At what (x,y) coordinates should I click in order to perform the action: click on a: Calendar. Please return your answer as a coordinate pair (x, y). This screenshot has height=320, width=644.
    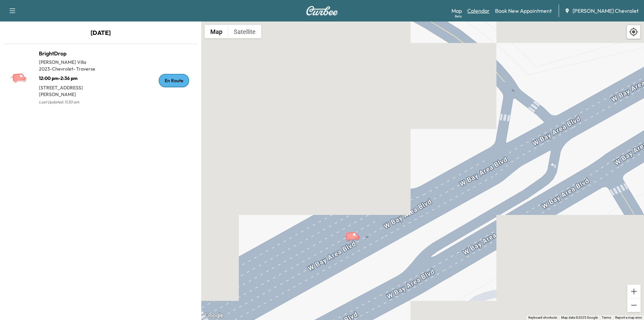
    Looking at the image, I should click on (479, 10).